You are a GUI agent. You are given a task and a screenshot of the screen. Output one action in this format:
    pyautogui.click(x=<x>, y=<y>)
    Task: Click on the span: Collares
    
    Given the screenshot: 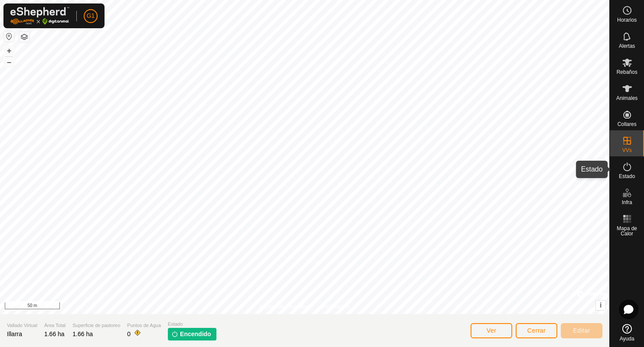 What is the action you would take?
    pyautogui.click(x=627, y=124)
    